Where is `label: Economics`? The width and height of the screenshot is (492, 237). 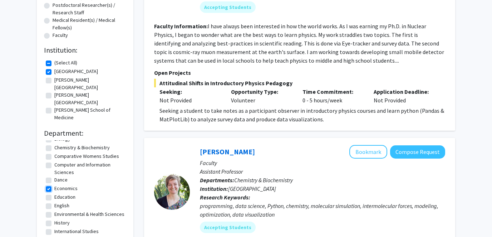
label: Economics is located at coordinates (66, 188).